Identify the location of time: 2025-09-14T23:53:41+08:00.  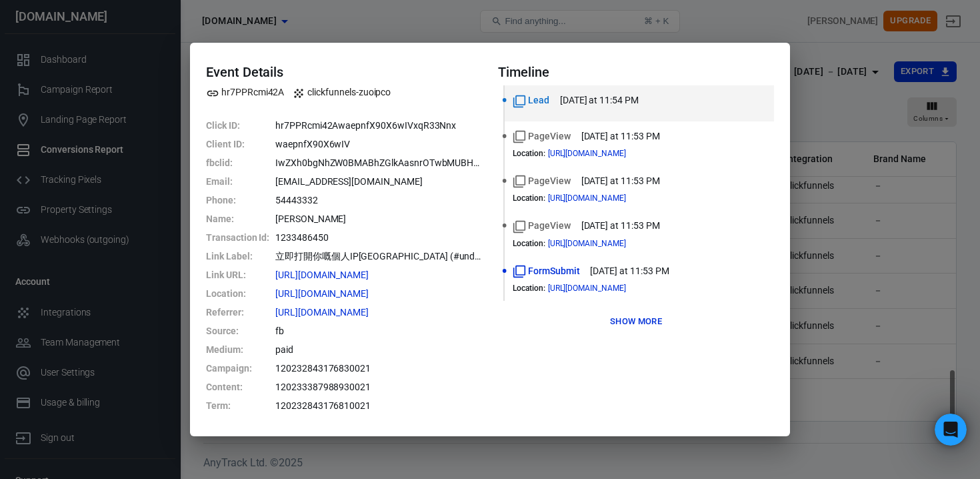
(621, 136).